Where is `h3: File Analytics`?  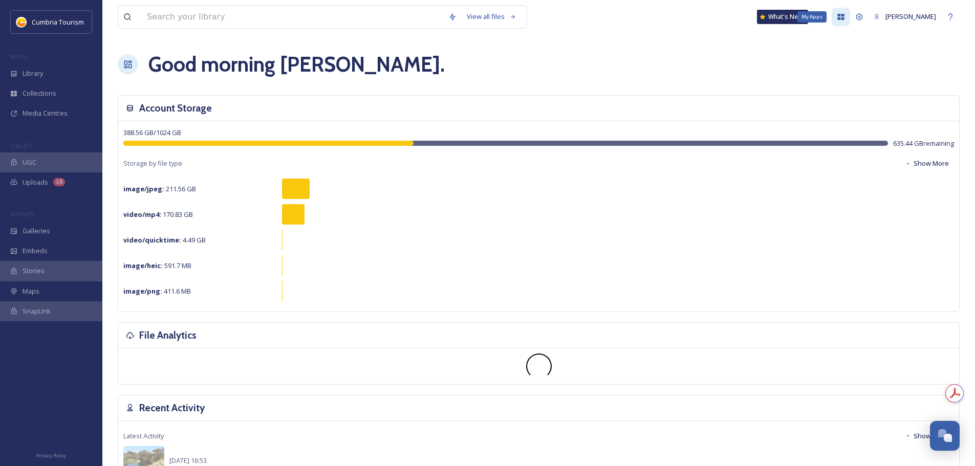
h3: File Analytics is located at coordinates (168, 335).